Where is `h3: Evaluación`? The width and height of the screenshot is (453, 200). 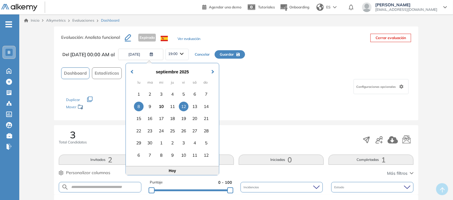 h3: Evaluación is located at coordinates (93, 40).